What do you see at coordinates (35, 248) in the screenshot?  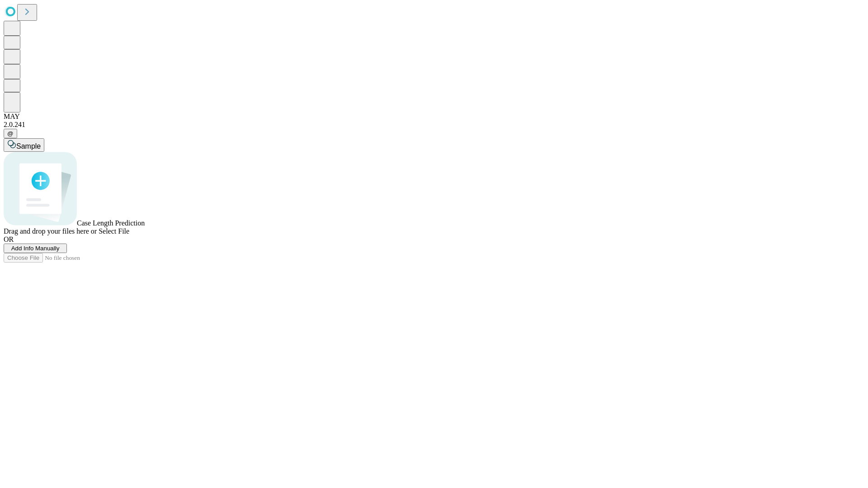 I see `button: Add Info Manually` at bounding box center [35, 248].